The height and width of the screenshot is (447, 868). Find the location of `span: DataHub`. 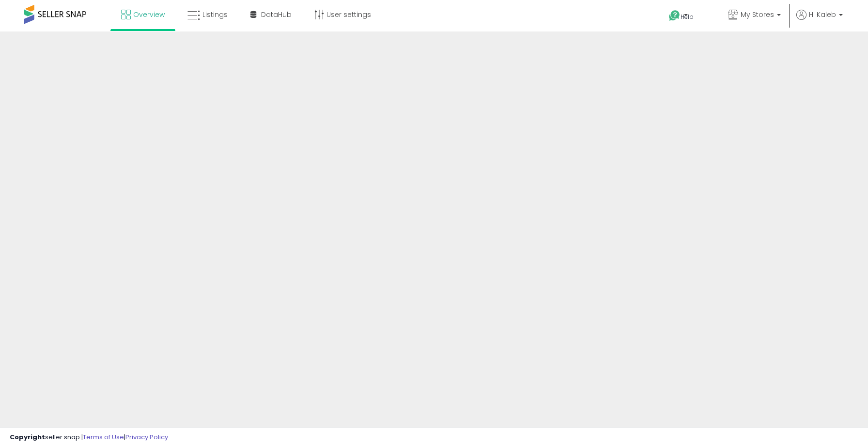

span: DataHub is located at coordinates (276, 14).